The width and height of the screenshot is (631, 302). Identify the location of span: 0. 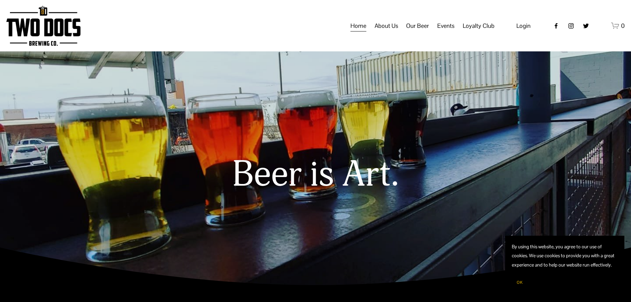
(623, 26).